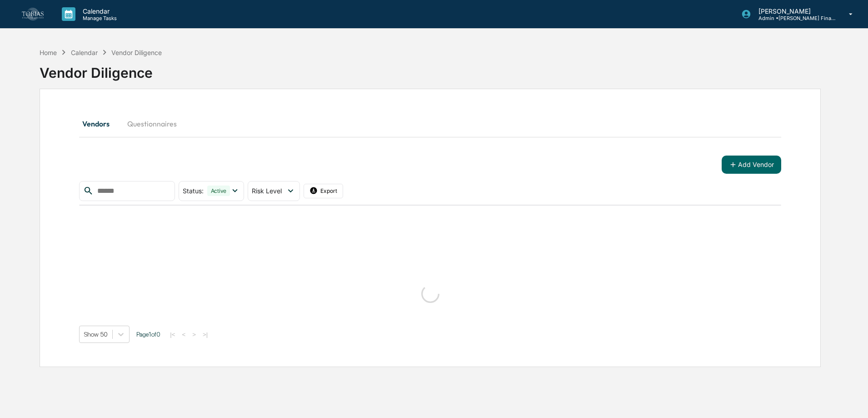 This screenshot has height=418, width=868. What do you see at coordinates (99, 124) in the screenshot?
I see `button: Vendors` at bounding box center [99, 124].